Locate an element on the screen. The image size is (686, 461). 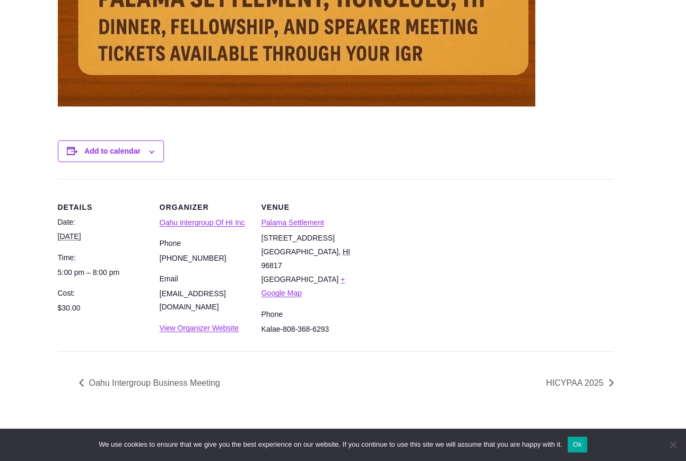
nav: Event Navigation is located at coordinates (336, 383).